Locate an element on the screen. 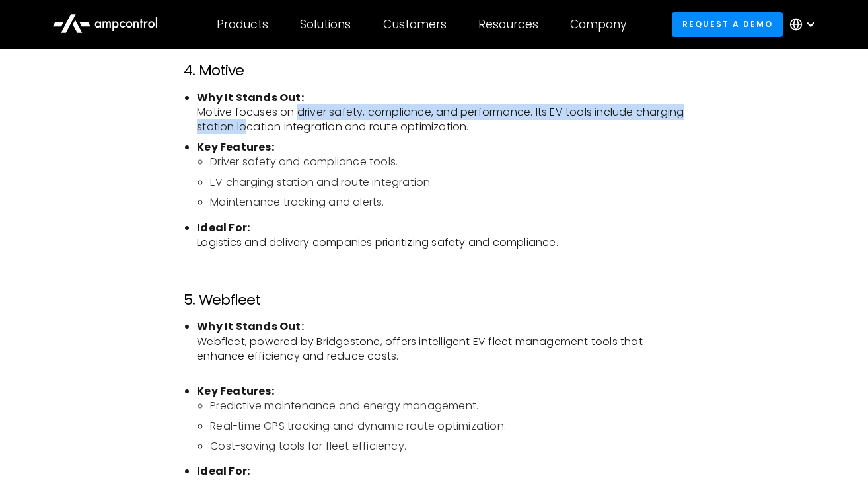 This screenshot has width=868, height=482. div: Solutions is located at coordinates (325, 24).